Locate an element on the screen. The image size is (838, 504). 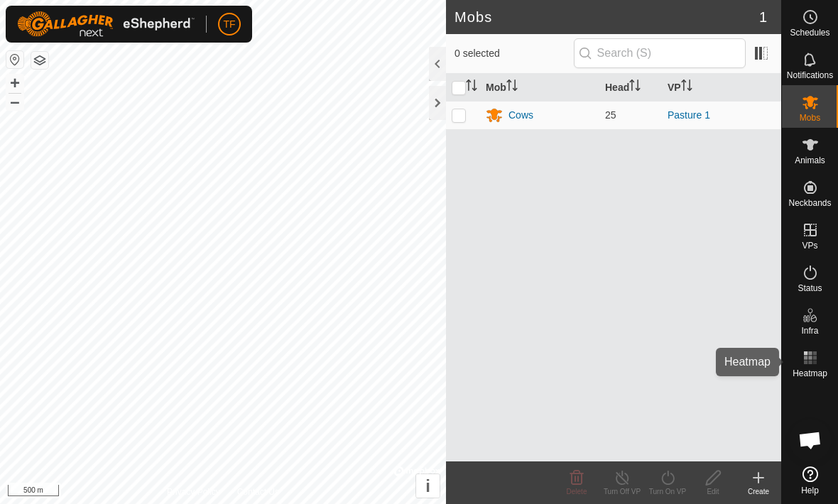
span: Notifications is located at coordinates (810, 75).